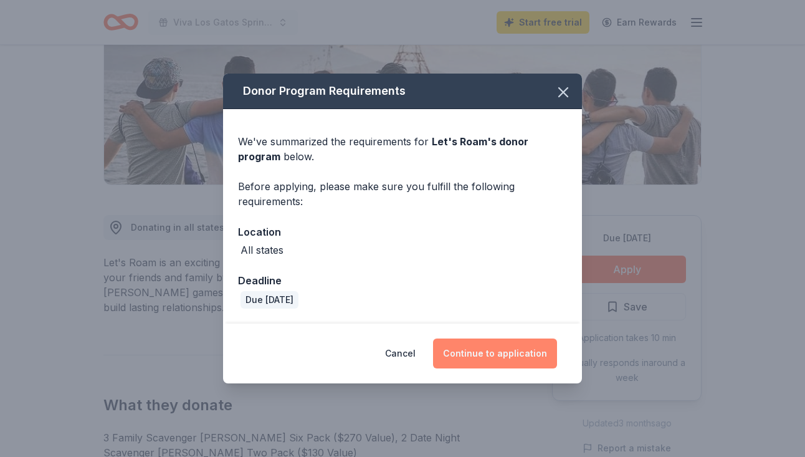  Describe the element at coordinates (403, 149) in the screenshot. I see `div: We've summarized the requirements for below.` at that location.